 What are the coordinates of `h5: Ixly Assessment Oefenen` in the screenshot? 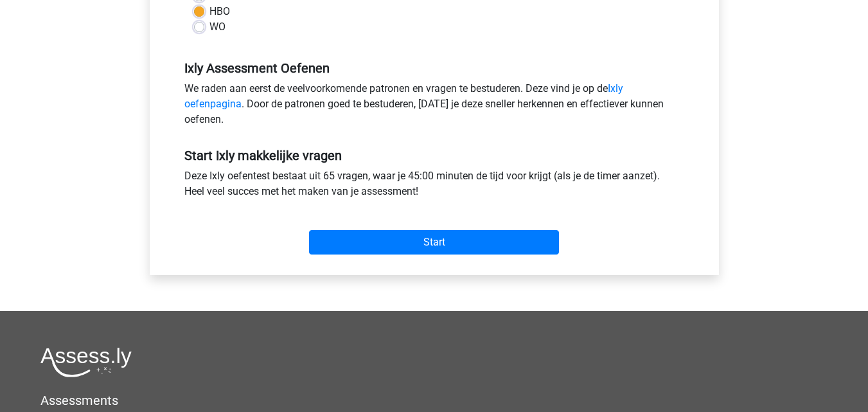 It's located at (434, 69).